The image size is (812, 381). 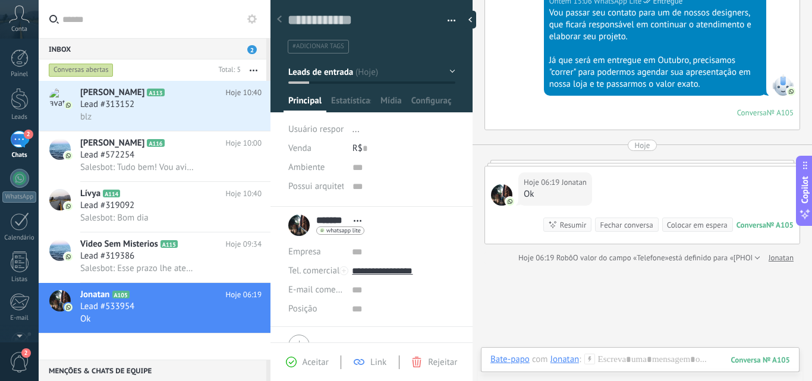 What do you see at coordinates (169, 244) in the screenshot?
I see `span: A115` at bounding box center [169, 244].